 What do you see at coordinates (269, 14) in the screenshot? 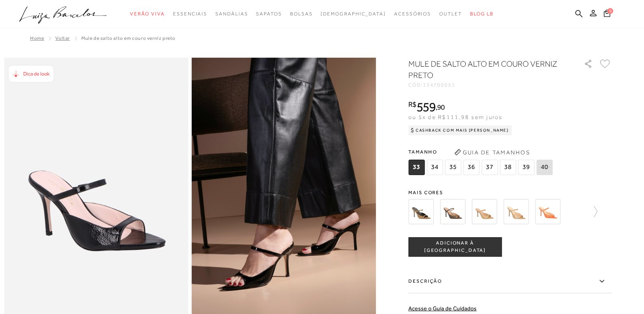
I see `span: Sapatos` at bounding box center [269, 14].